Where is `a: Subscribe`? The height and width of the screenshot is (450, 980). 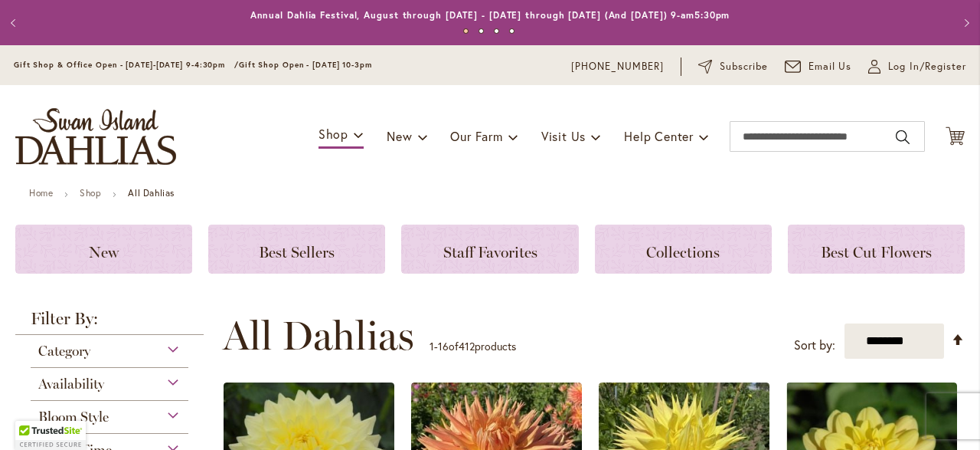
a: Subscribe is located at coordinates (733, 67).